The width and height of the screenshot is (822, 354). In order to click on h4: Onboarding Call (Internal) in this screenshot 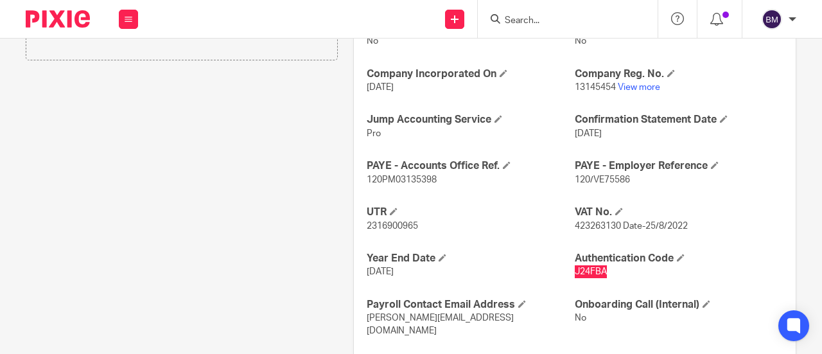, I will do `click(679, 304)`.